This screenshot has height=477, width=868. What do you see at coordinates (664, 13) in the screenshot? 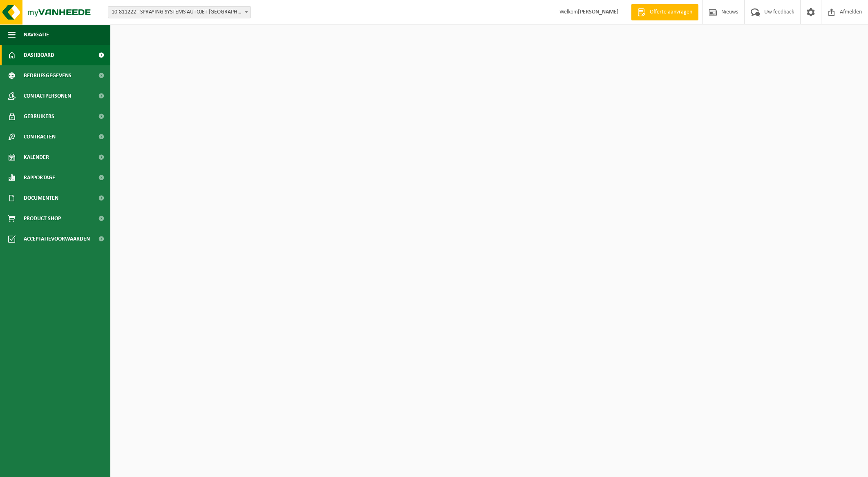
I see `a: Offerte aanvragen` at bounding box center [664, 13].